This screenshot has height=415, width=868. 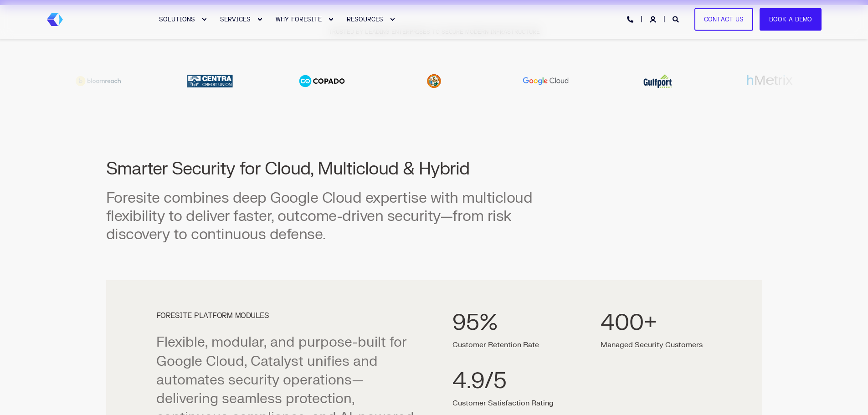 I want to click on div: 9 / 20, so click(x=770, y=81).